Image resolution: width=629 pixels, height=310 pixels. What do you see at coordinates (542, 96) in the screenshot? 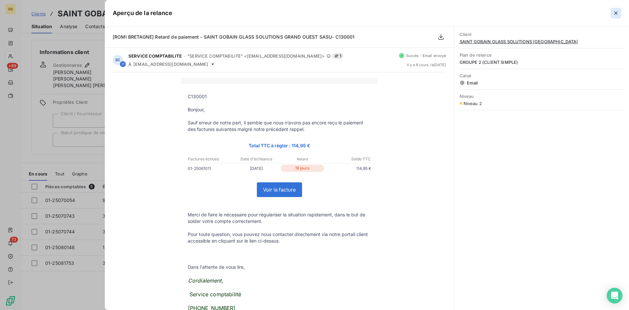
I see `span: Niveau` at bounding box center [542, 96].